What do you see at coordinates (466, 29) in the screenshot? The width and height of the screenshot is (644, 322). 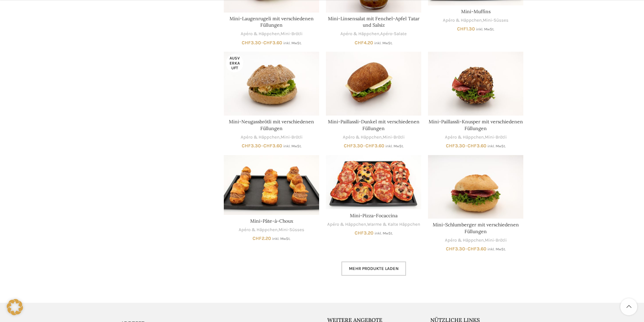 I see `bdi: 1.30` at bounding box center [466, 29].